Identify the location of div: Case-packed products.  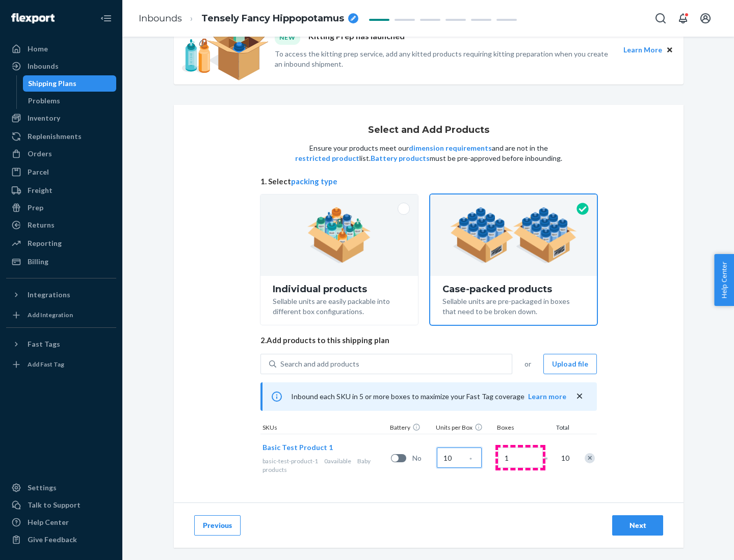
(514, 289).